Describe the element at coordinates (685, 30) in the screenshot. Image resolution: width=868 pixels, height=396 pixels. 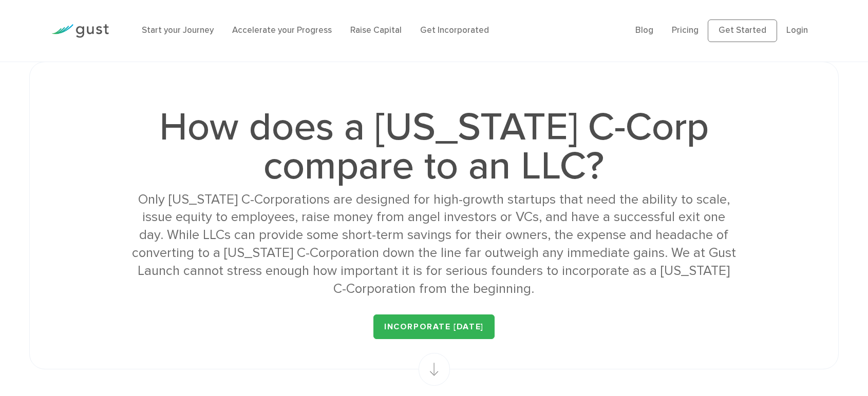
I see `a: Pricing` at that location.